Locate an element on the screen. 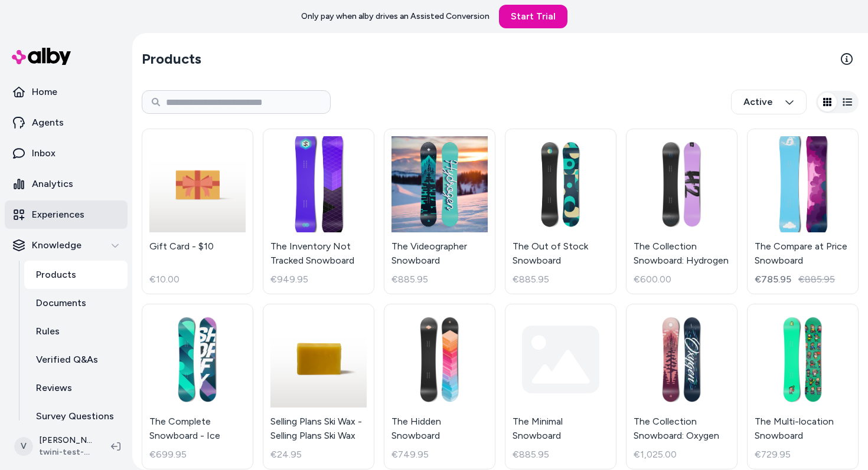 The height and width of the screenshot is (470, 868). a: Rules is located at coordinates (76, 331).